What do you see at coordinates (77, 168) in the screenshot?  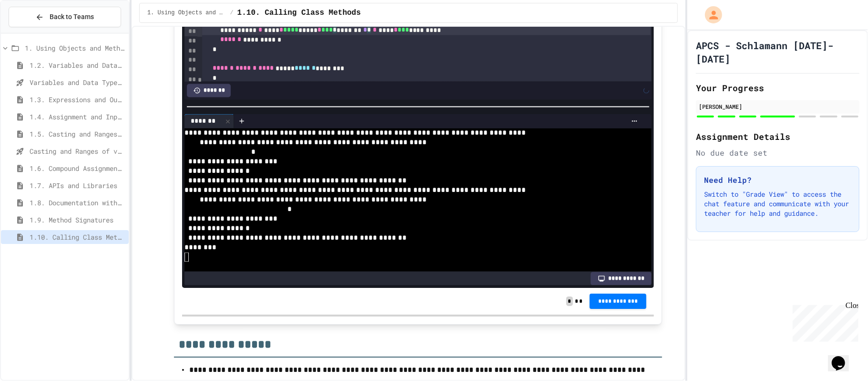 I see `span: 1.6. Compound Assignment Operators` at bounding box center [77, 168].